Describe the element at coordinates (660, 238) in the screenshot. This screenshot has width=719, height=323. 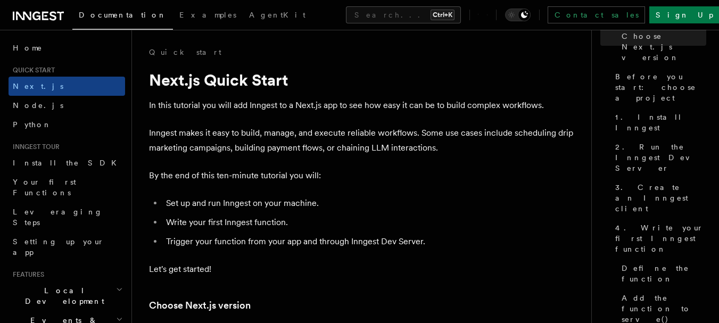
I see `span: 4. Write your first Inngest function` at that location.